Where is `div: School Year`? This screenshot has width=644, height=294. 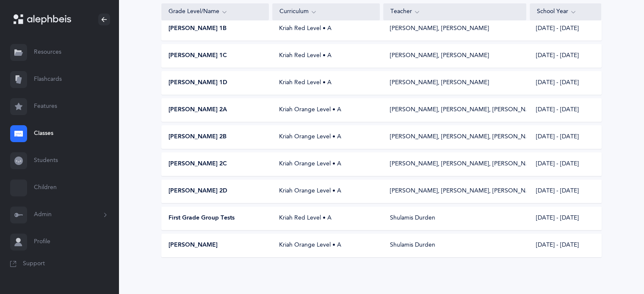 div: School Year is located at coordinates (566, 12).